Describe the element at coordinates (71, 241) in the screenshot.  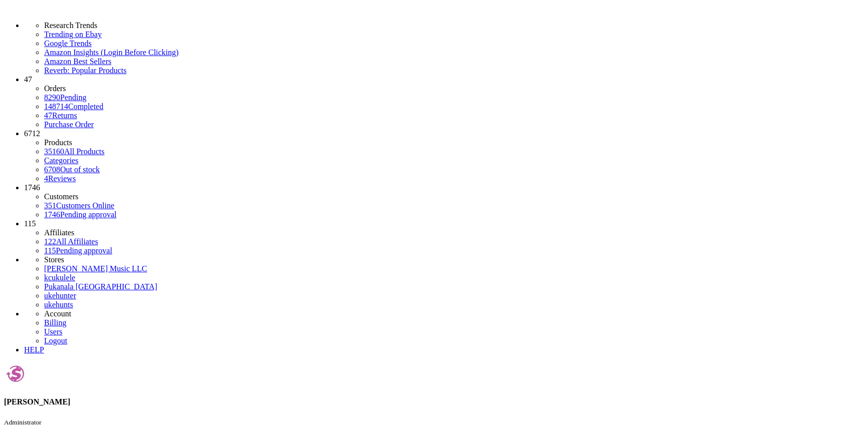
I see `a: 122All Affiliates` at that location.